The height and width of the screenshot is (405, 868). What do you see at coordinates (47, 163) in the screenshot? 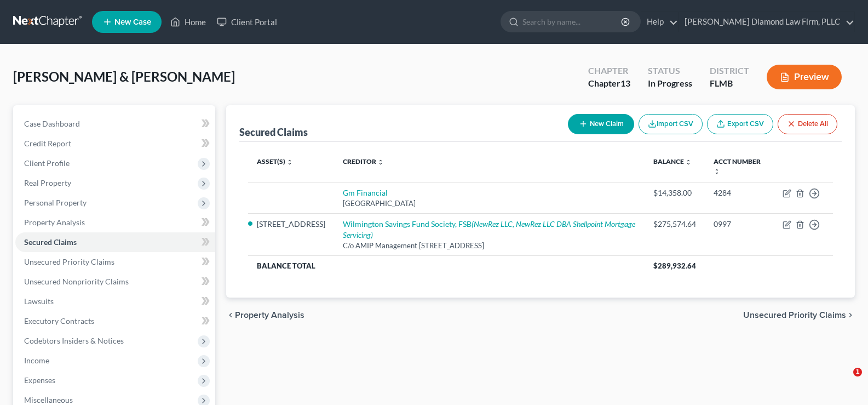
I see `span: Client Profile` at bounding box center [47, 163].